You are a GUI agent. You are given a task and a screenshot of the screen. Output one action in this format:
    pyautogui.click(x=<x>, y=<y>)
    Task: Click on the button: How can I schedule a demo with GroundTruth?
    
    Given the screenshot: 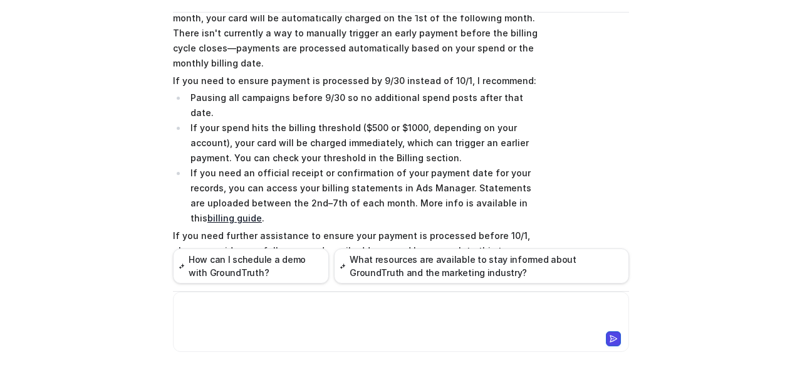 What is the action you would take?
    pyautogui.click(x=251, y=266)
    